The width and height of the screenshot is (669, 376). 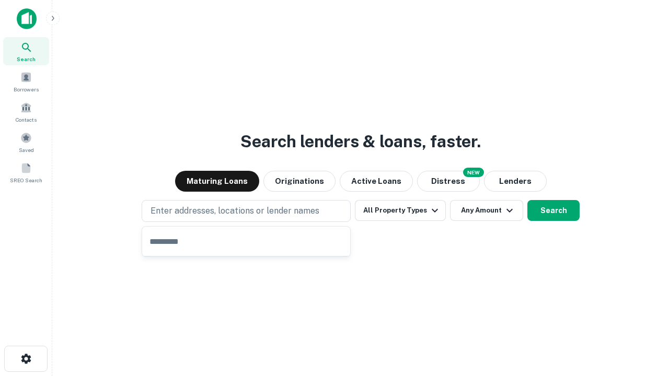 I want to click on div: Chat Widget, so click(x=643, y=318).